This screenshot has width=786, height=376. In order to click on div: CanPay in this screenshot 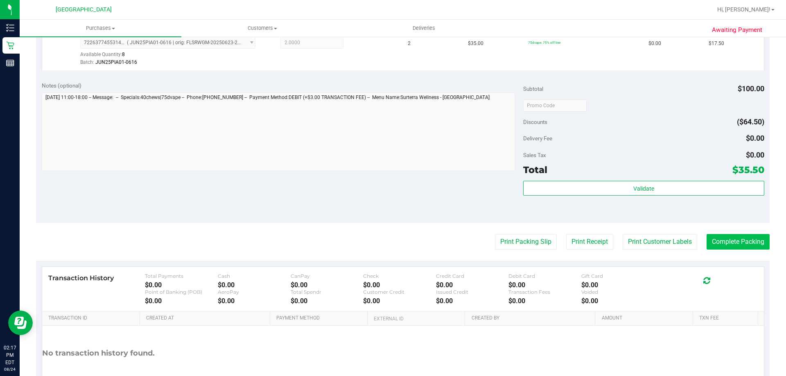, I will do `click(327, 276)`.